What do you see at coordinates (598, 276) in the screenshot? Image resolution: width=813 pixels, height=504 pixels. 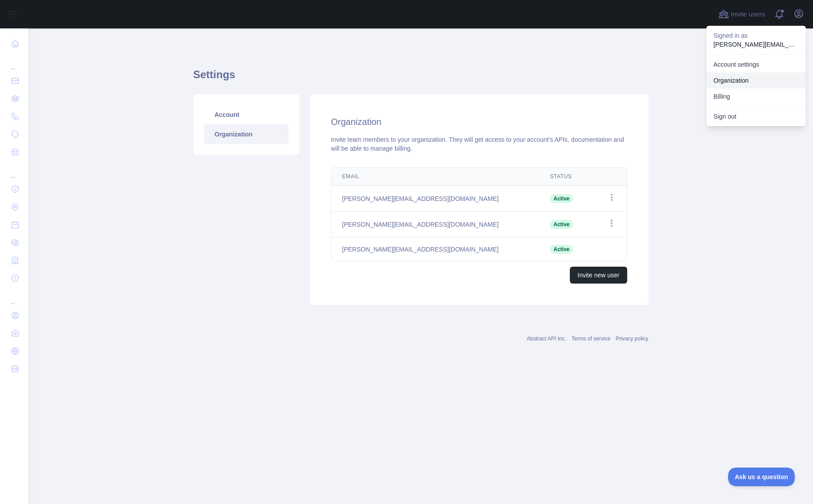 I see `button: Invite new user` at bounding box center [598, 276].